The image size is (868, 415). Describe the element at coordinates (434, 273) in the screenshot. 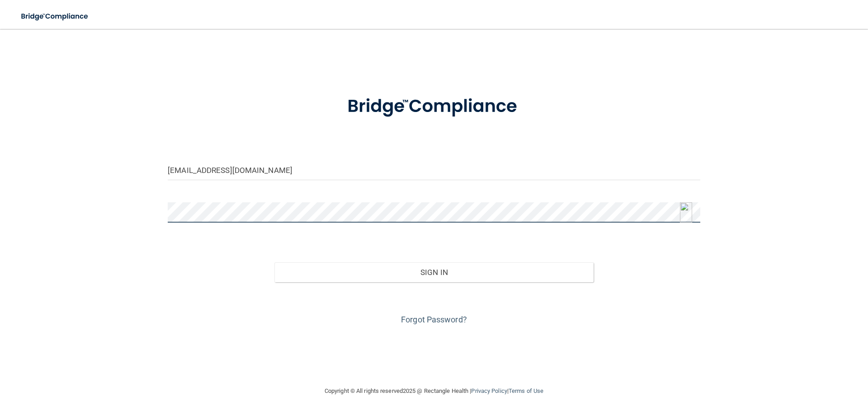

I see `button: Sign In` at that location.